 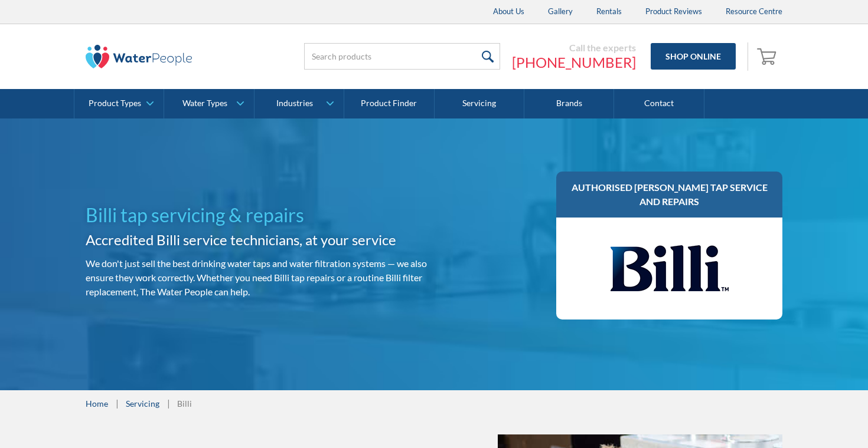 What do you see at coordinates (659, 104) in the screenshot?
I see `a: Contact` at bounding box center [659, 104].